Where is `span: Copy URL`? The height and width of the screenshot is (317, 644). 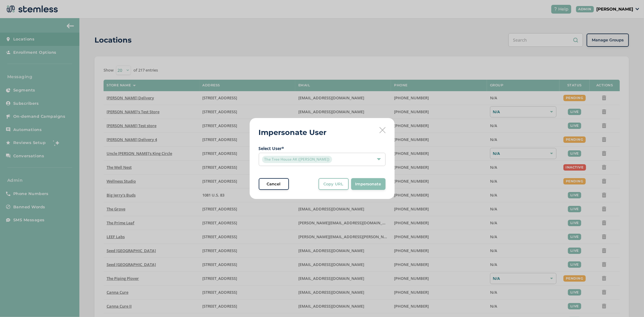
span: Copy URL is located at coordinates (334, 184).